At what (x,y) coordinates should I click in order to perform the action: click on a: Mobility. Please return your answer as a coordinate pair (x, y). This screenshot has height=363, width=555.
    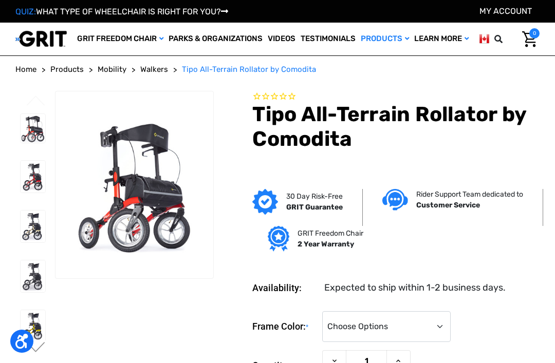
    Looking at the image, I should click on (112, 69).